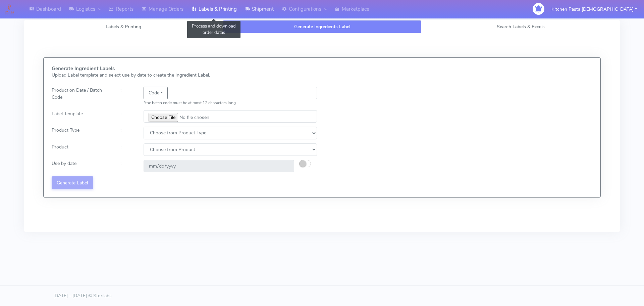 This screenshot has height=306, width=644. Describe the element at coordinates (81, 133) in the screenshot. I see `div: Product Type` at that location.